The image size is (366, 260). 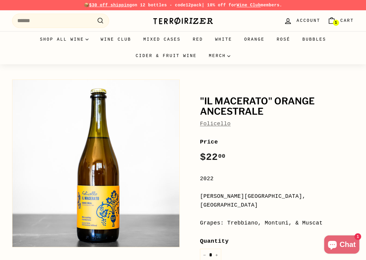 I want to click on summary: Merch, so click(x=220, y=56).